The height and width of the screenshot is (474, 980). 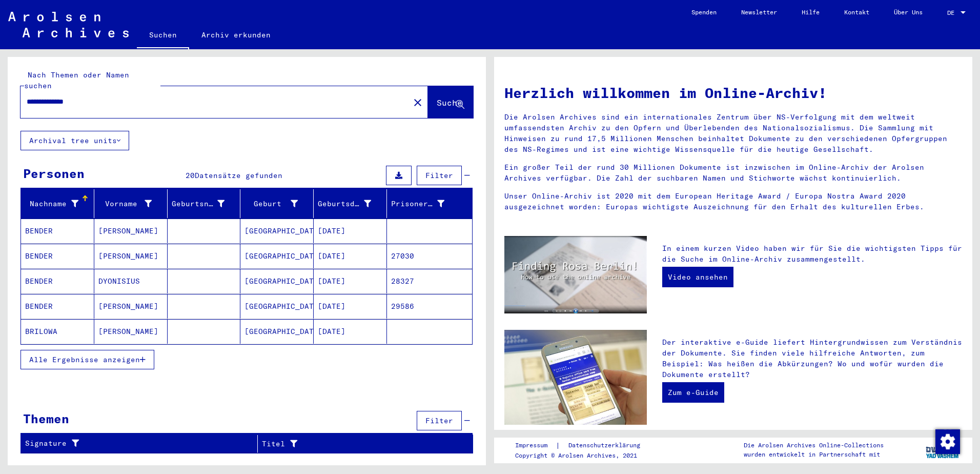 I want to click on p: Die Arolsen Archives Online-Collections, so click(x=813, y=445).